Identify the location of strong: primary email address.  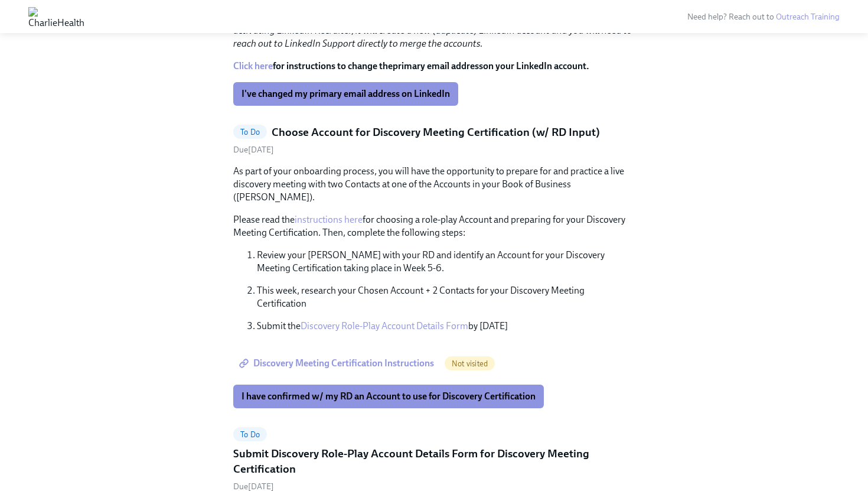
(438, 65).